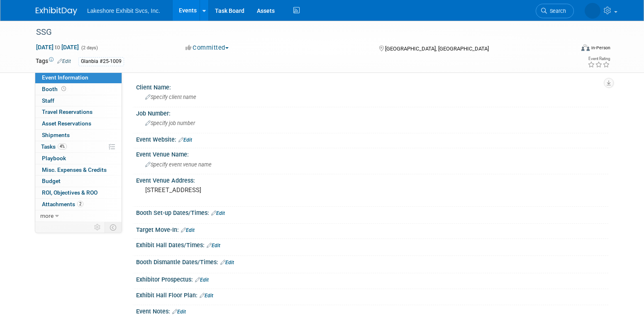  Describe the element at coordinates (372, 86) in the screenshot. I see `div: Client Name:` at that location.